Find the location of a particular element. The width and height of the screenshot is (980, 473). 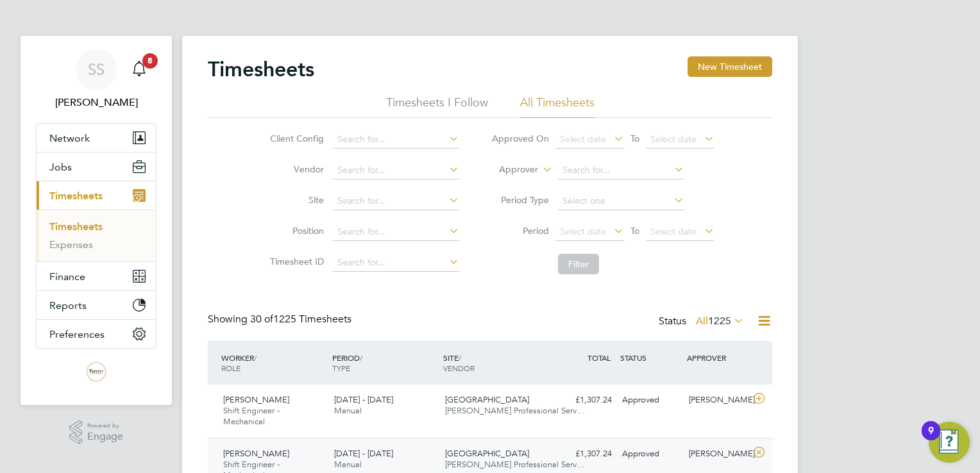

button: Jobs is located at coordinates (96, 166).